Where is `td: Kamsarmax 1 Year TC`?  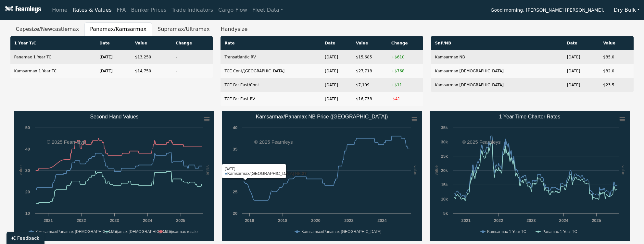 td: Kamsarmax 1 Year TC is located at coordinates (53, 71).